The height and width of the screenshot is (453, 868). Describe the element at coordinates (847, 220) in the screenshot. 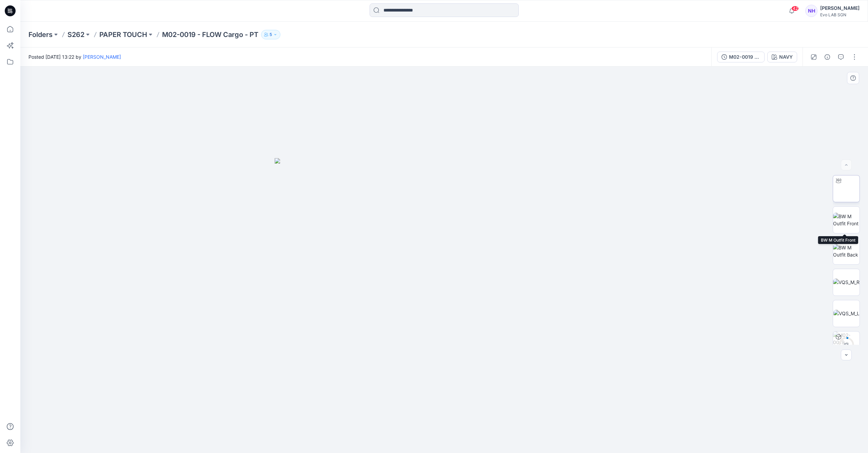

I see `img: BW M Outfit Front` at that location.